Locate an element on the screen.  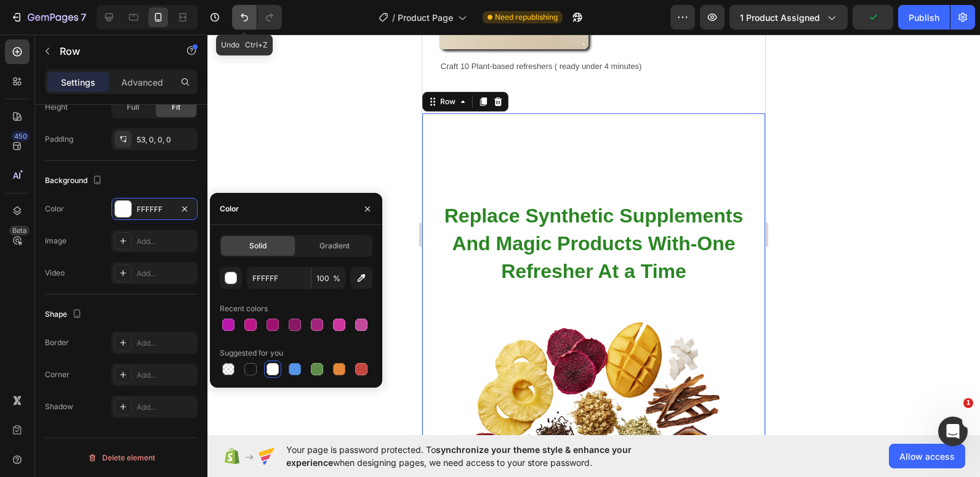
span: Your page is password protected. To when designing pages, we need access to your store password. is located at coordinates (483, 456).